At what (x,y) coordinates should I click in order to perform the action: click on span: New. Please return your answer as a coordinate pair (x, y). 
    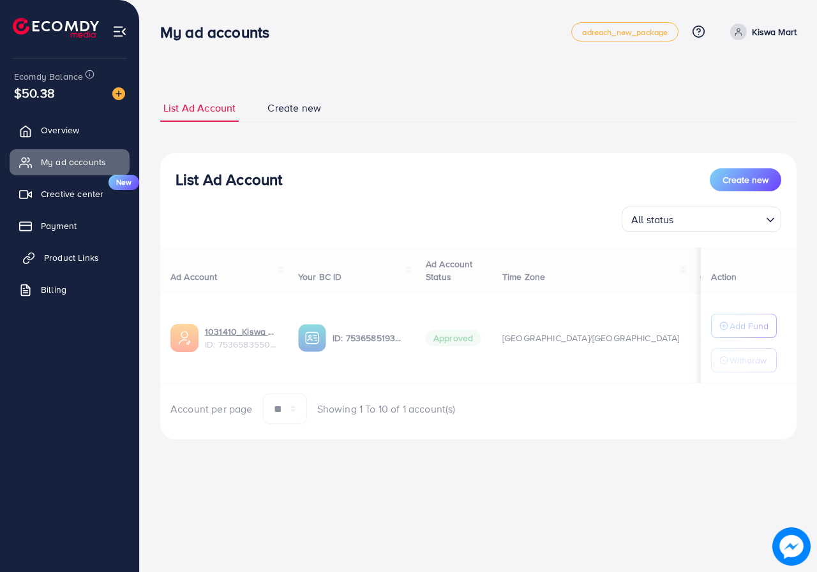
    Looking at the image, I should click on (124, 182).